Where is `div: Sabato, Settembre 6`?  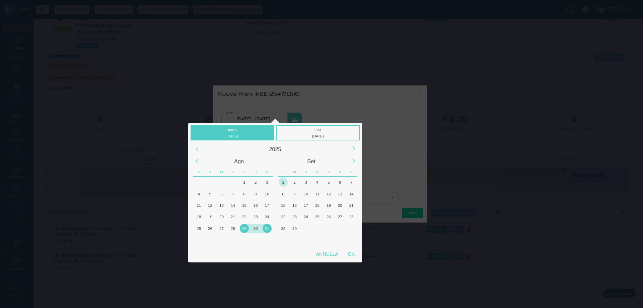
div: Sabato, Settembre 6 is located at coordinates (340, 182).